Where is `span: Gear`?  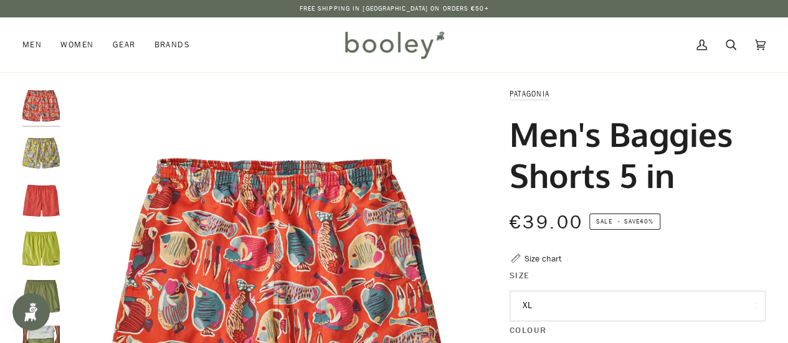 span: Gear is located at coordinates (124, 45).